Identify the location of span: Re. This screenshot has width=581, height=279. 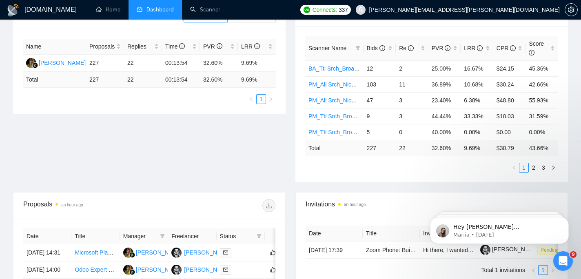
(406, 48).